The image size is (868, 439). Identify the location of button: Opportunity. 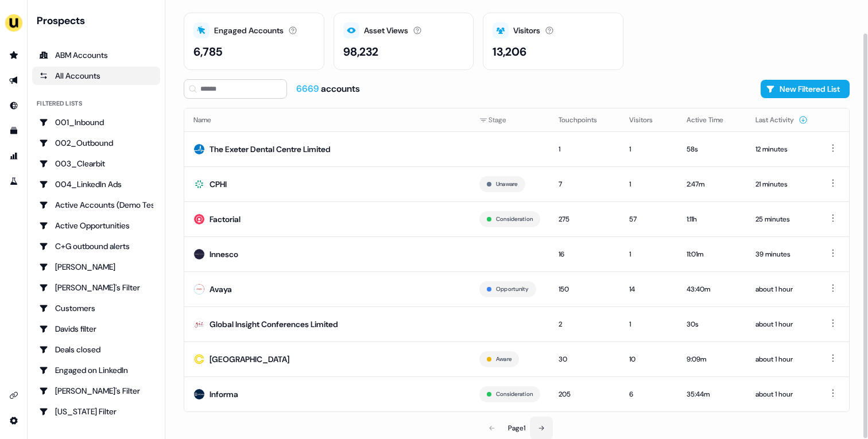
(512, 289).